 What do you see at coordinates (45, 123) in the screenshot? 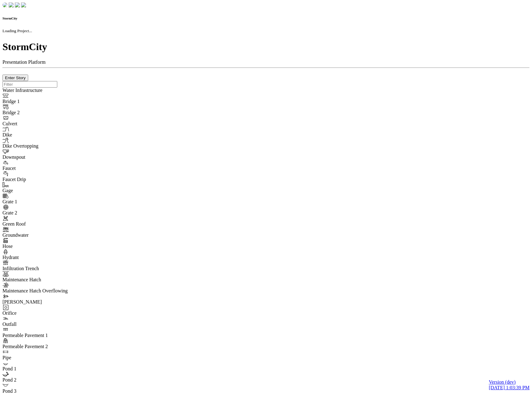
I see `div: Culvert` at bounding box center [45, 123].